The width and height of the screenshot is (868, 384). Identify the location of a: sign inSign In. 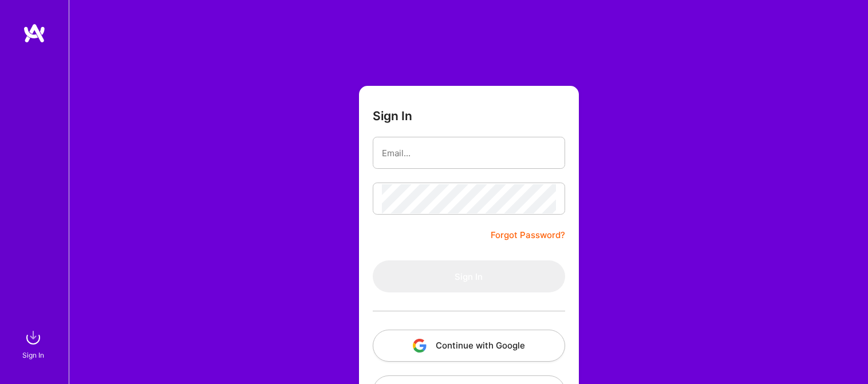
(34, 344).